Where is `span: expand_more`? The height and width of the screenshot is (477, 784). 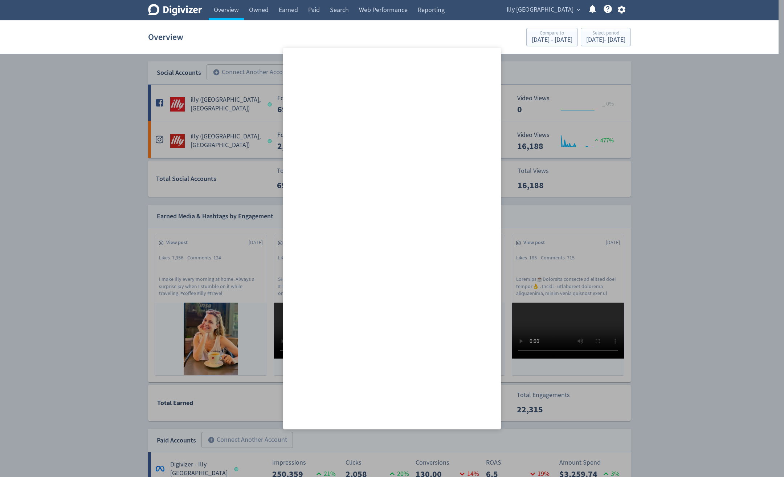
span: expand_more is located at coordinates (578, 10).